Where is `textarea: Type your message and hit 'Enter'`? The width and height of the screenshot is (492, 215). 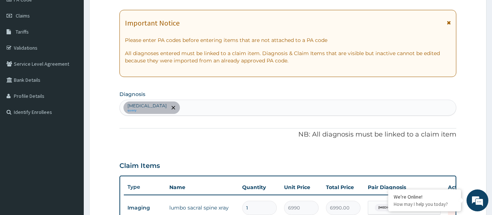 textarea: Type your message and hit 'Enter' is located at coordinates (71, 153).